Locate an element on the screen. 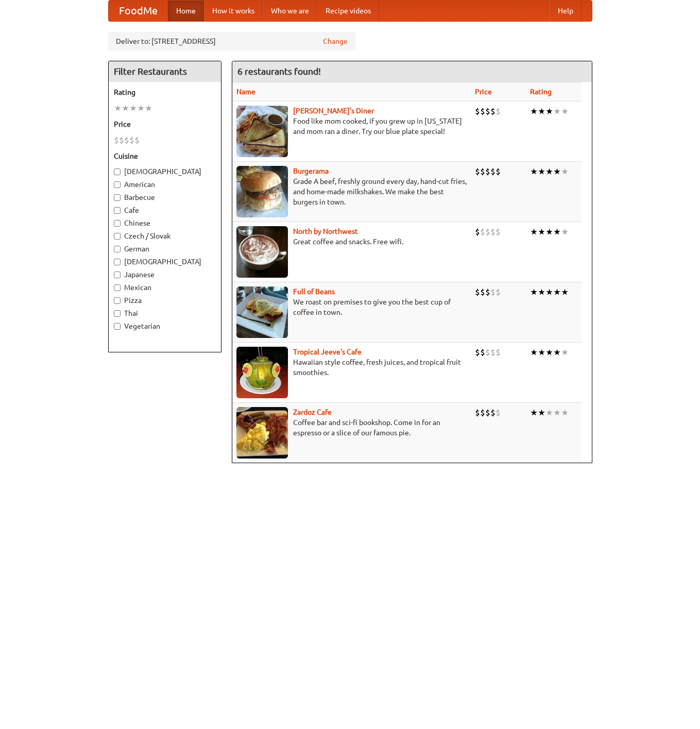  img: north.jpg is located at coordinates (262, 252).